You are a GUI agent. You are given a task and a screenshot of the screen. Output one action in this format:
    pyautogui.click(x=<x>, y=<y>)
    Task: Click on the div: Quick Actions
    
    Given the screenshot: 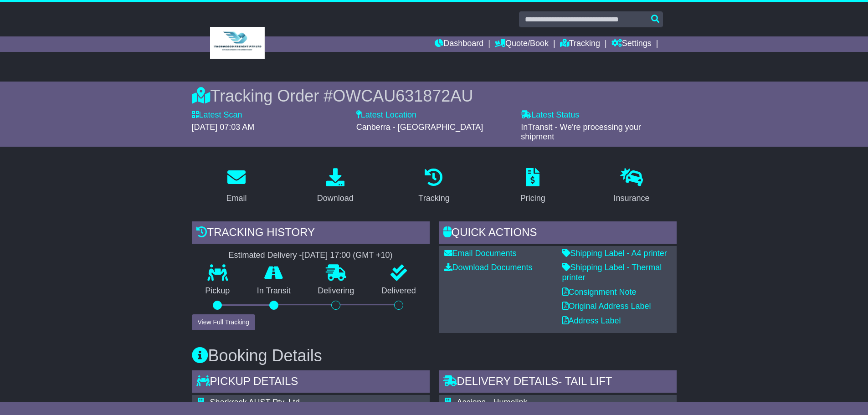 What is the action you would take?
    pyautogui.click(x=558, y=233)
    